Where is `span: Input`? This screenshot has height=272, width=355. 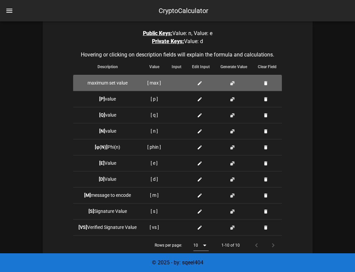
span: Input is located at coordinates (176, 67).